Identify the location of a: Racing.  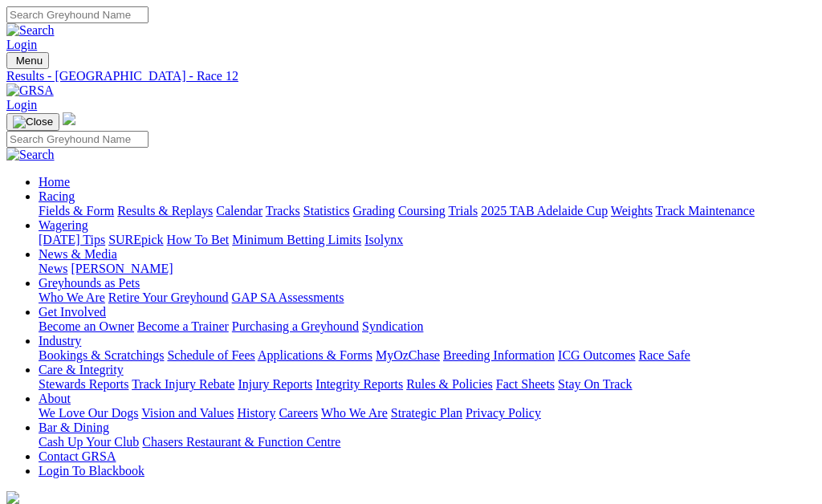
(56, 196).